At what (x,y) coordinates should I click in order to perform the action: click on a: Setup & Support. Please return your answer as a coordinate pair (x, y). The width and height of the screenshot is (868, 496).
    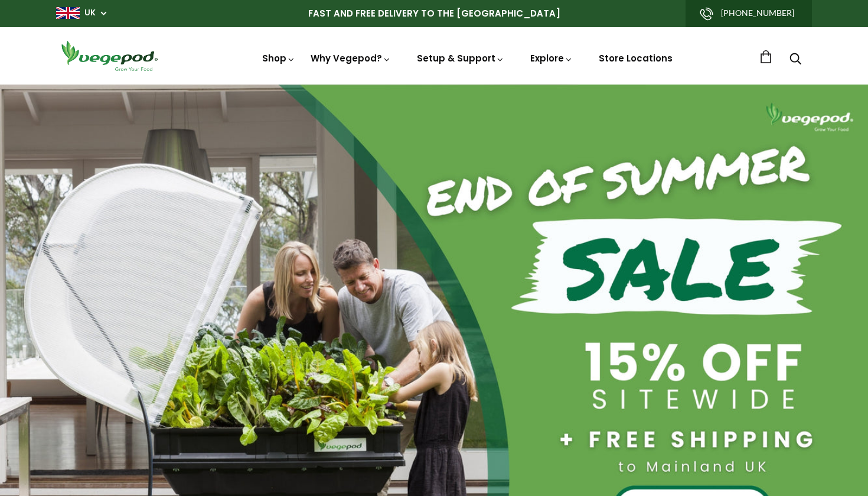
    Looking at the image, I should click on (461, 58).